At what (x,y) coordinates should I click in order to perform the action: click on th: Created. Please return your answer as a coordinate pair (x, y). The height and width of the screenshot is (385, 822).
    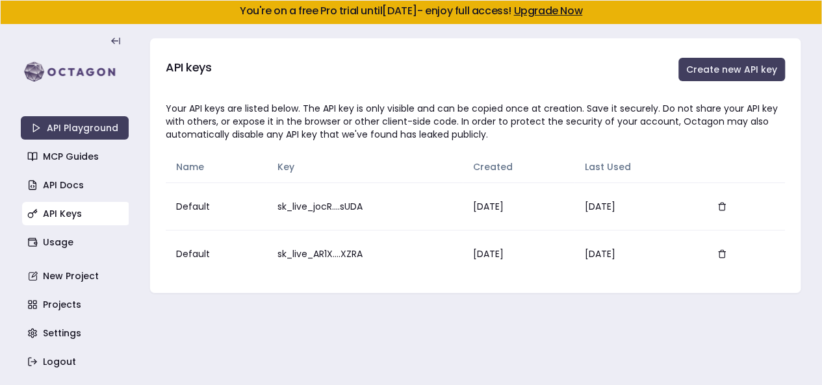
    Looking at the image, I should click on (518, 167).